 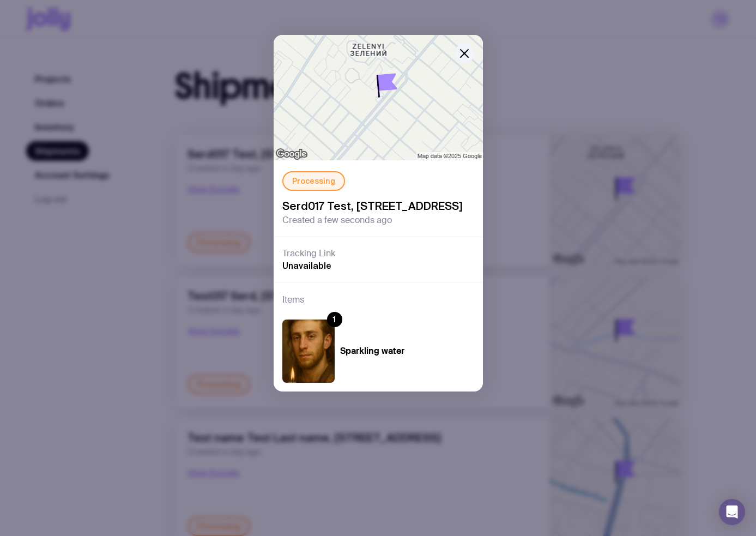 I want to click on img: staticmap, so click(x=378, y=97).